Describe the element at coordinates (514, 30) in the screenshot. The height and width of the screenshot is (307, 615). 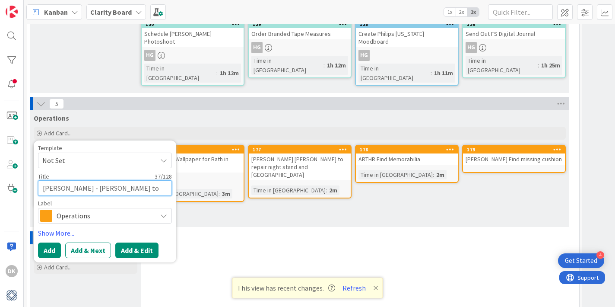
I see `div: 136Send Out FS Digital Journal` at that location.